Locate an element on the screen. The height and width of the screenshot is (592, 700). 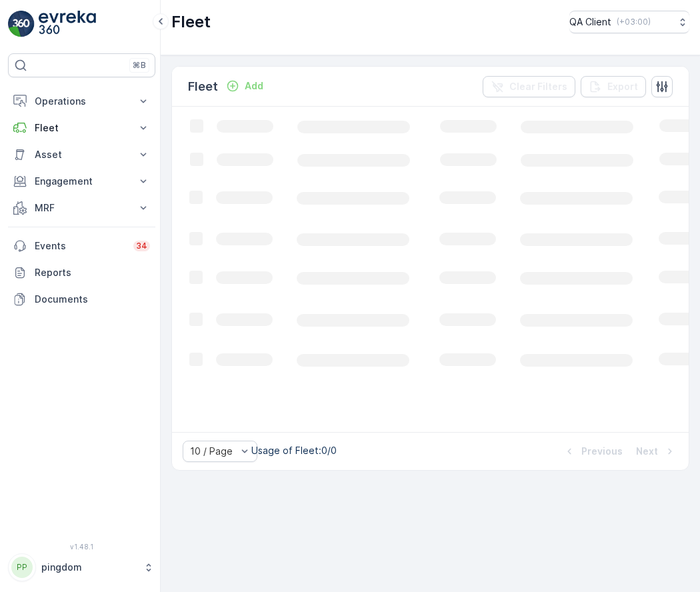
button: PPpingdom is located at coordinates (81, 567).